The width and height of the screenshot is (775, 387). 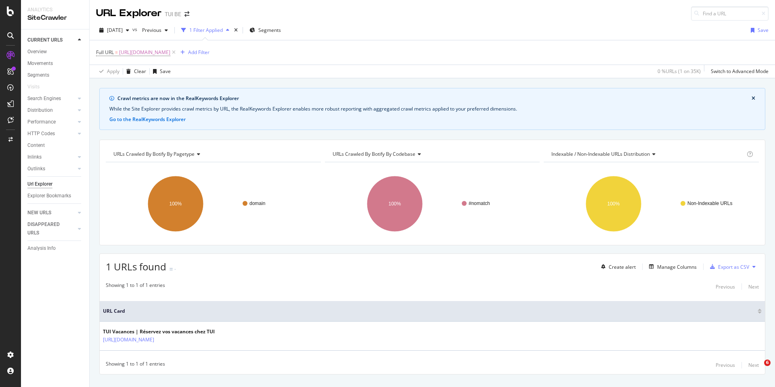 What do you see at coordinates (173, 14) in the screenshot?
I see `div: TUI BE` at bounding box center [173, 14].